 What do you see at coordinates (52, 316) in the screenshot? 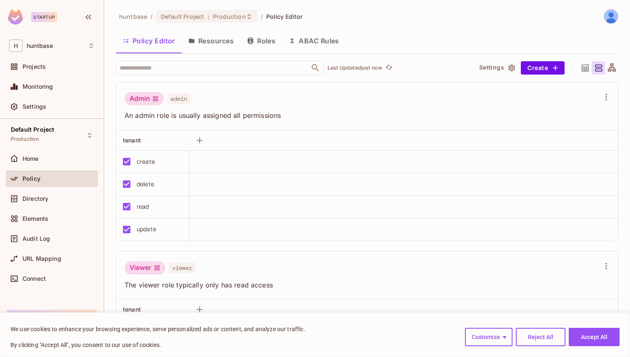
I see `button: Upgrade` at bounding box center [52, 316].